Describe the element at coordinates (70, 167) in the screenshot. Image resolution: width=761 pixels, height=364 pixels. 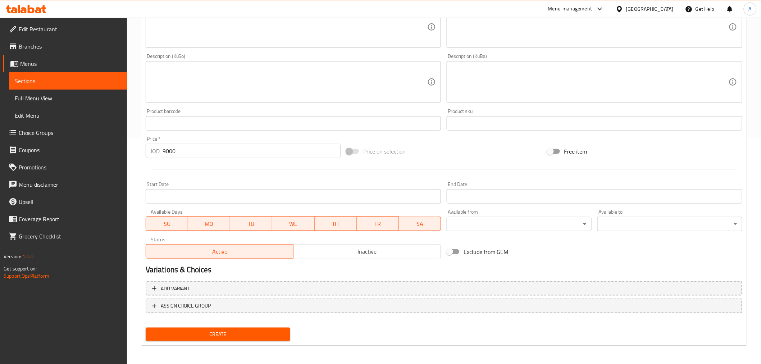
I see `span: Promotions` at that location.